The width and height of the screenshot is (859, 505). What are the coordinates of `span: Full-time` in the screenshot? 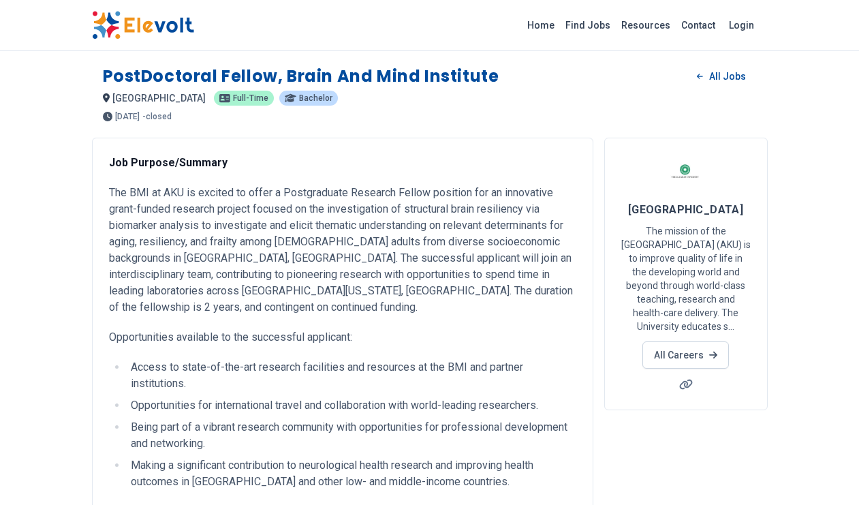 It's located at (251, 98).